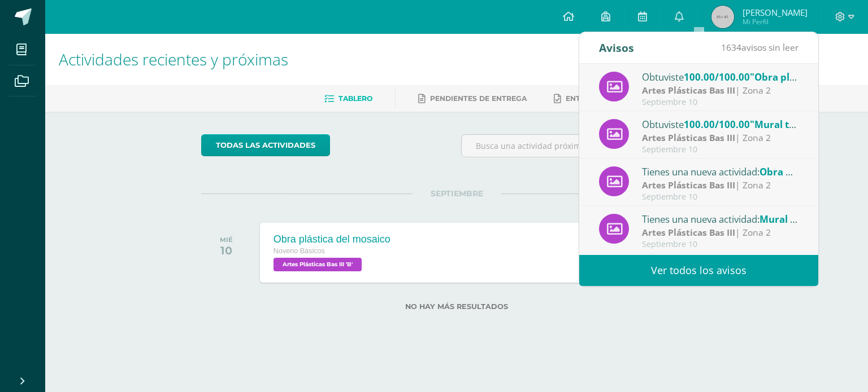 This screenshot has width=868, height=392. I want to click on a: Pendientes de entrega, so click(472, 99).